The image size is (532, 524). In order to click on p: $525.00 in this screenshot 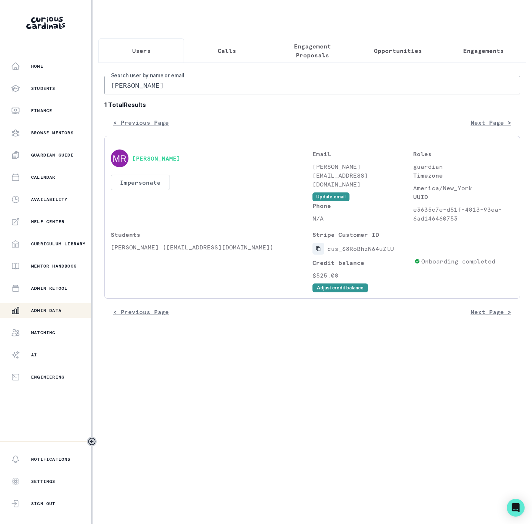, I will do `click(361, 275)`.